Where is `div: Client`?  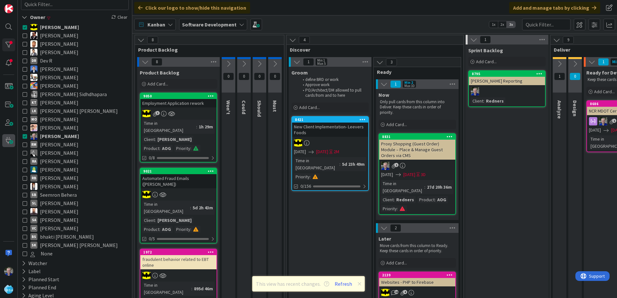
div: Client is located at coordinates (148, 220).